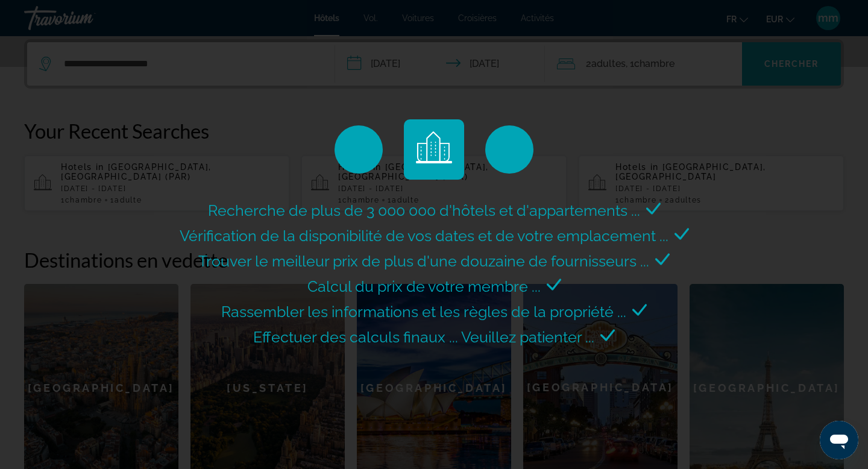 The height and width of the screenshot is (469, 868). What do you see at coordinates (424, 261) in the screenshot?
I see `span: Trouver le meilleur prix de plus d'une douzaine de fournisseurs ...` at bounding box center [424, 261].